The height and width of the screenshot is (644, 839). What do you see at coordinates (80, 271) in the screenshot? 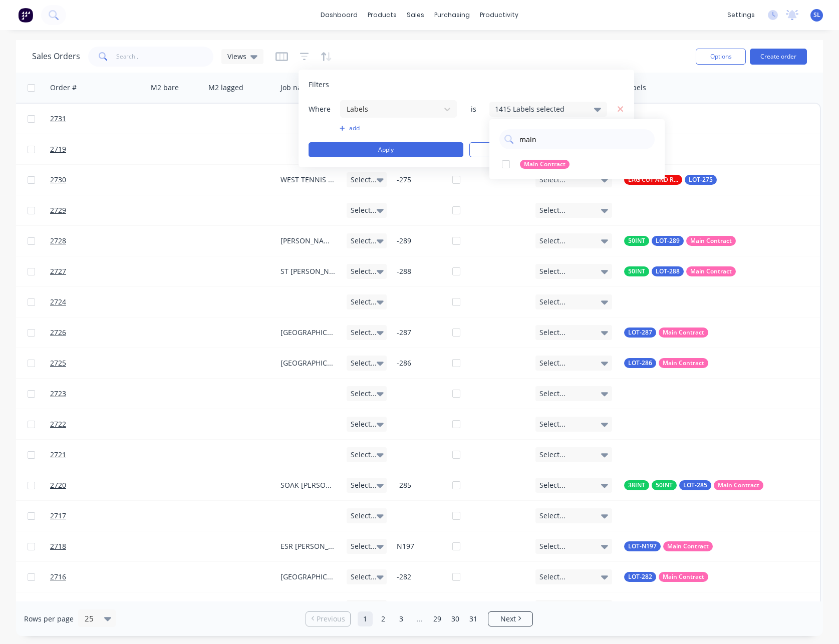
I see `a: 2727` at bounding box center [80, 271].